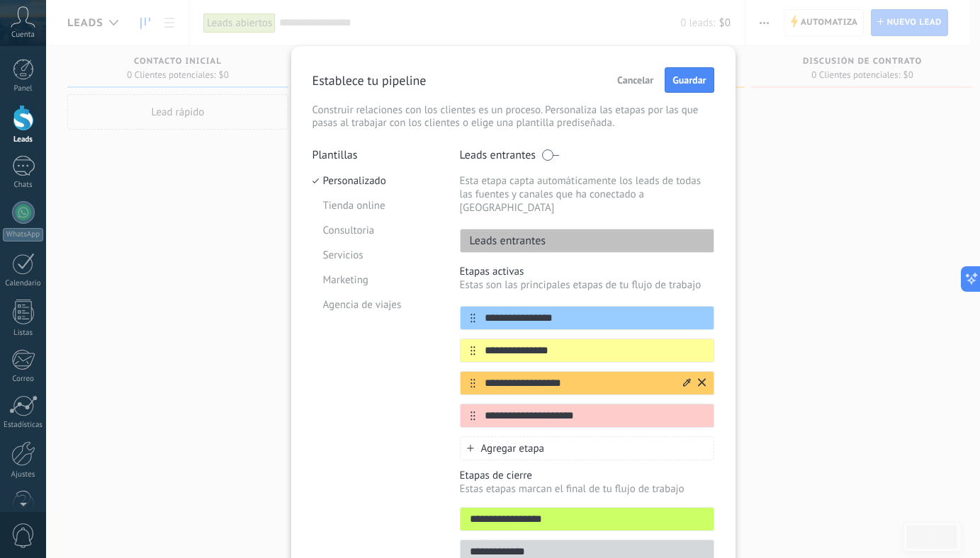 This screenshot has height=558, width=980. I want to click on div: Chats, so click(24, 185).